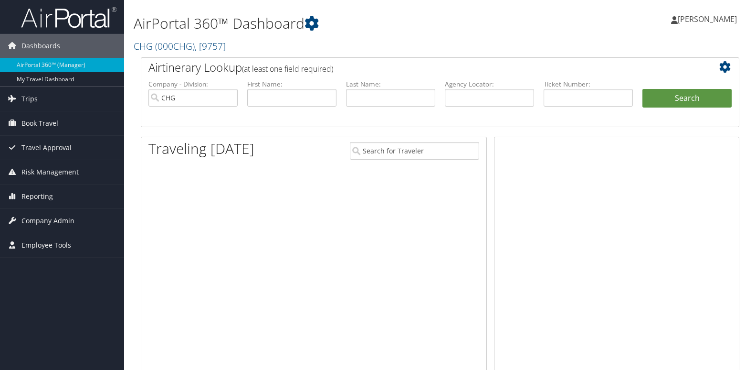 The width and height of the screenshot is (756, 370). What do you see at coordinates (41, 46) in the screenshot?
I see `span: Dashboards` at bounding box center [41, 46].